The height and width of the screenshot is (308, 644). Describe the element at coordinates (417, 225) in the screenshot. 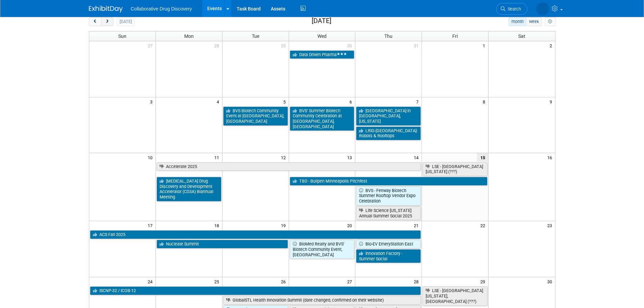

I see `span: 21` at that location.